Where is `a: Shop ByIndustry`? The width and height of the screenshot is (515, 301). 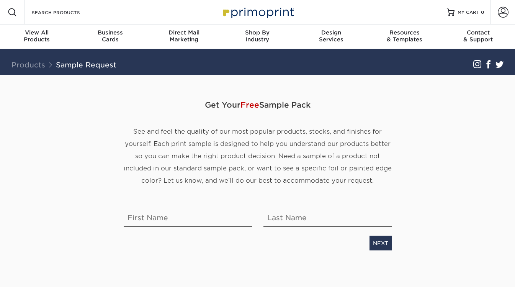
a: Shop ByIndustry is located at coordinates (257, 37).